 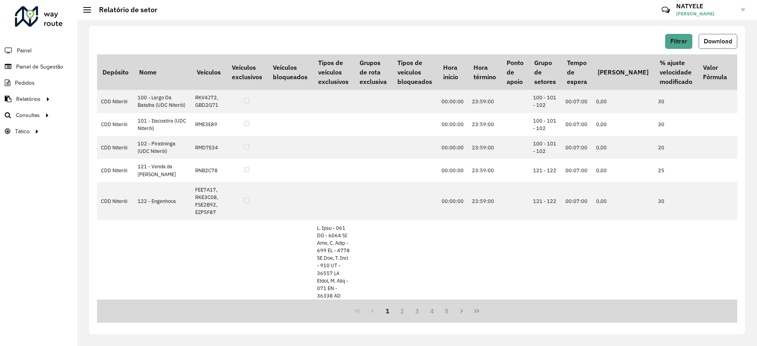 What do you see at coordinates (208, 72) in the screenshot?
I see `th: Veículos` at bounding box center [208, 72].